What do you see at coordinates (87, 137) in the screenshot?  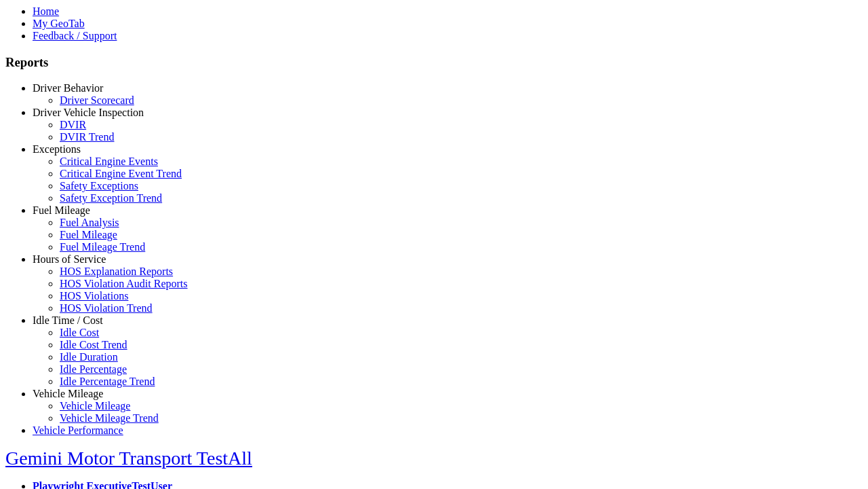 I see `a: DVIR Trend` at bounding box center [87, 137].